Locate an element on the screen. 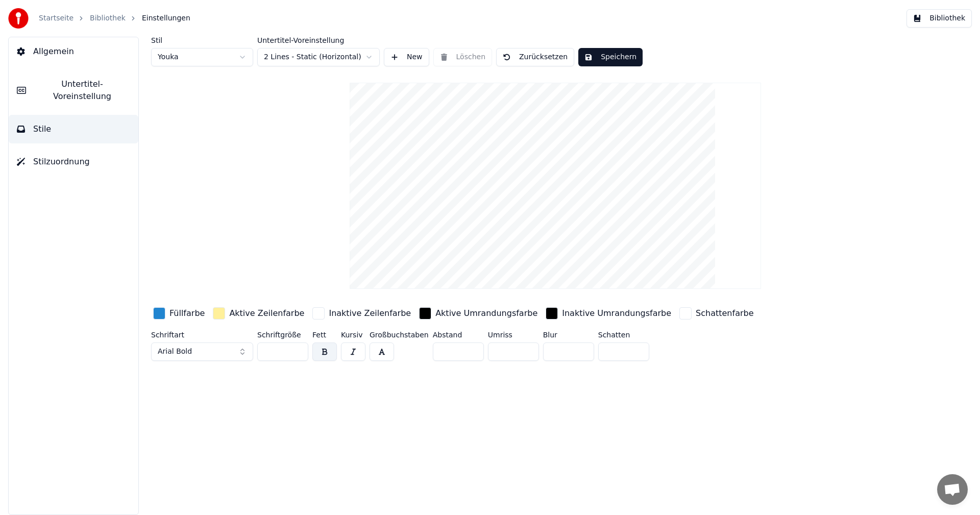 The width and height of the screenshot is (980, 515). div: Chat öffnen is located at coordinates (953, 489).